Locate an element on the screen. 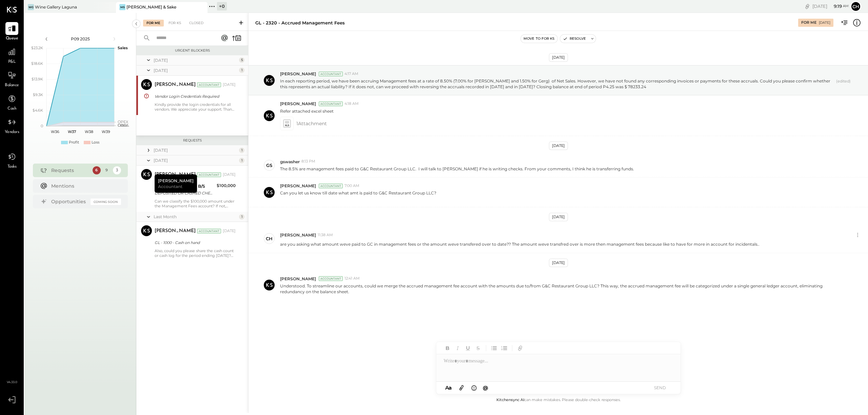 Image resolution: width=868 pixels, height=415 pixels. span: a is located at coordinates (450, 387).